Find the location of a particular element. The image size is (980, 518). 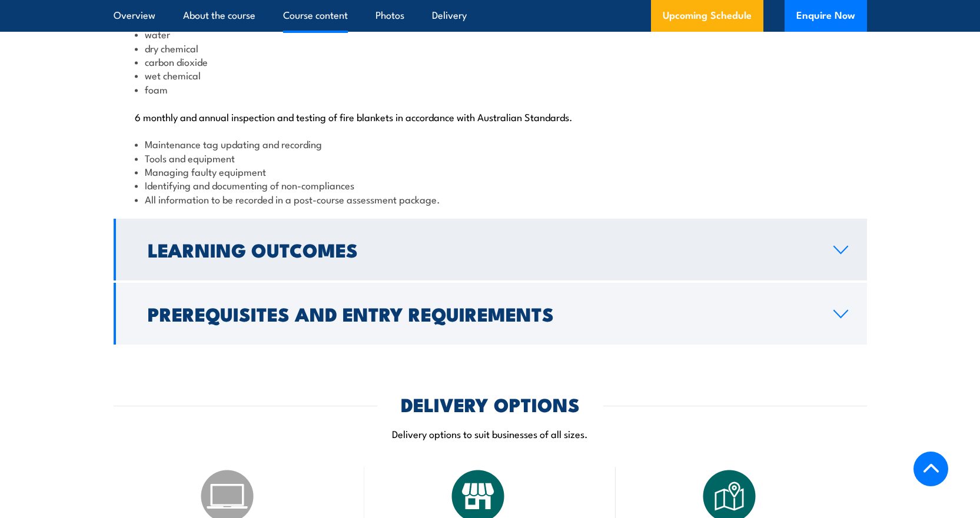

li: Identifying and documenting of non-compliances is located at coordinates (490, 185).